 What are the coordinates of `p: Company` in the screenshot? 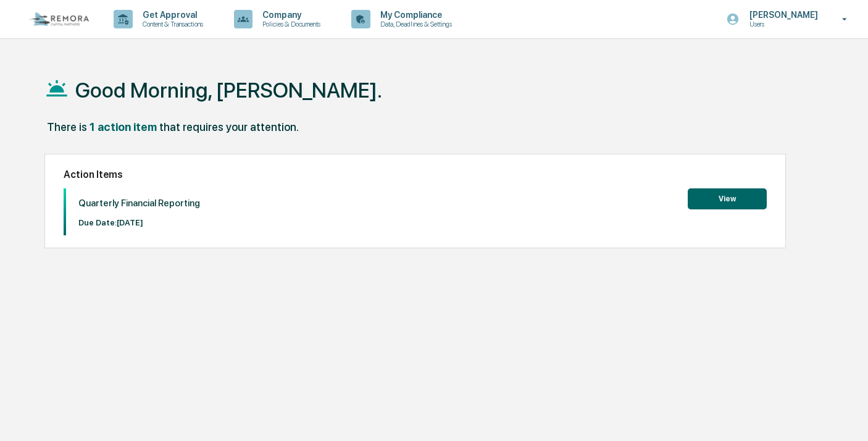 It's located at (290, 15).